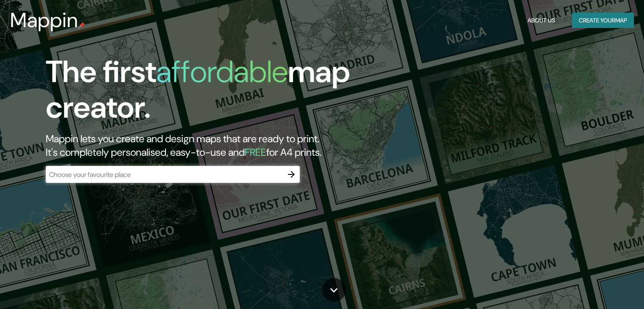  Describe the element at coordinates (541, 21) in the screenshot. I see `button: About Us` at that location.